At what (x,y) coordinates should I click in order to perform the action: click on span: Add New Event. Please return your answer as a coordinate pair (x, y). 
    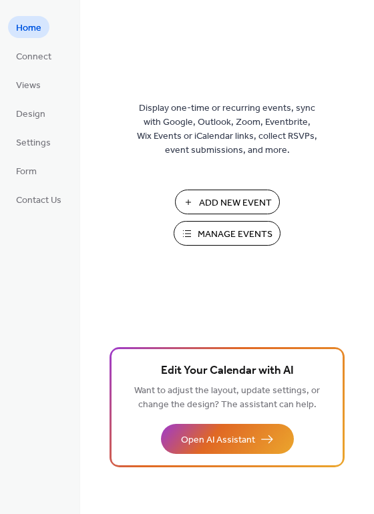
    Looking at the image, I should click on (235, 203).